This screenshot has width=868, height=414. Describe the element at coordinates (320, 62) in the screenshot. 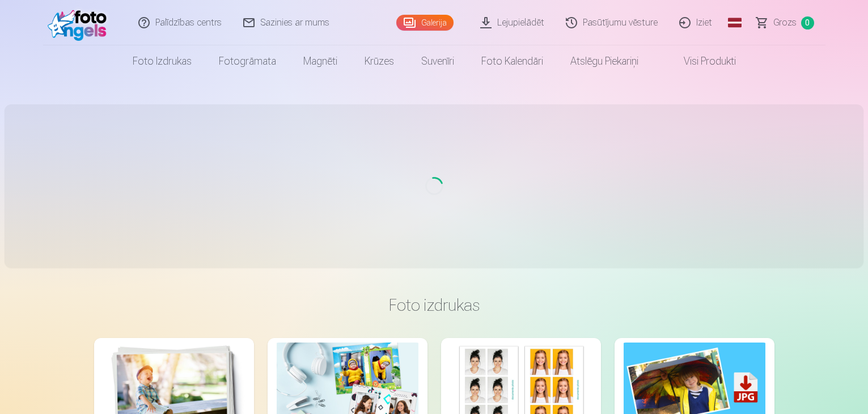

I see `a: Magnēti` at that location.